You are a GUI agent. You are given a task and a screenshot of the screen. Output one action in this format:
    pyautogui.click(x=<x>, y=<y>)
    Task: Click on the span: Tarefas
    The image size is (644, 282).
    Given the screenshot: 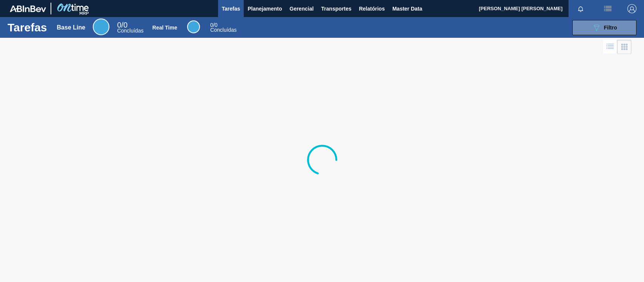 What is the action you would take?
    pyautogui.click(x=231, y=8)
    